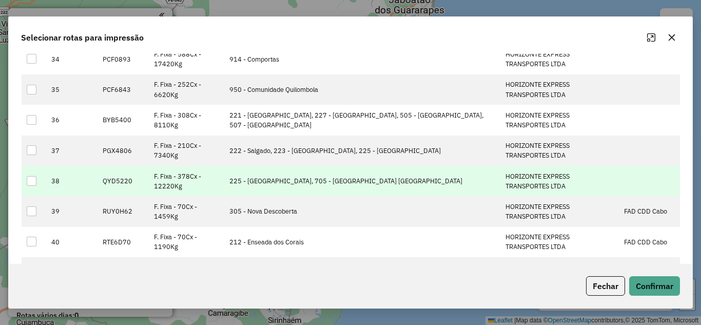 The width and height of the screenshot is (701, 325). What do you see at coordinates (71, 120) in the screenshot?
I see `td: 36` at bounding box center [71, 120].